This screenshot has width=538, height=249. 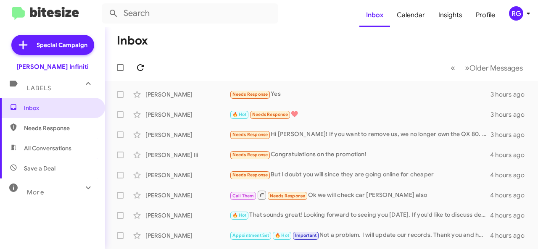 I want to click on button: Previous, so click(x=453, y=68).